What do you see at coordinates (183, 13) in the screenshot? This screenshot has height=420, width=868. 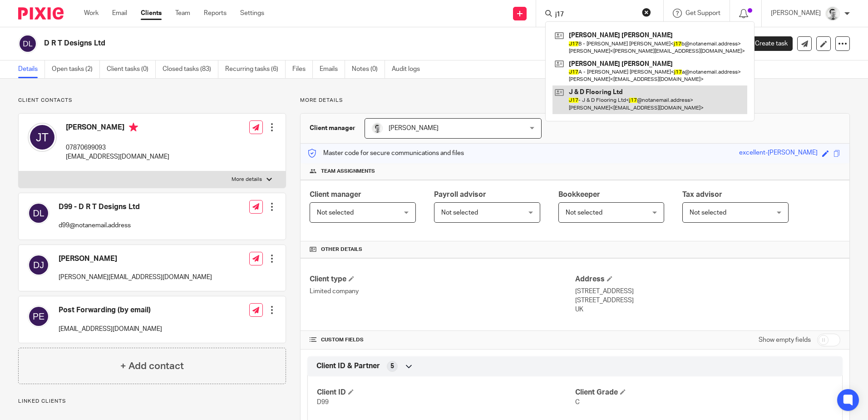 I see `a: Team` at bounding box center [183, 13].